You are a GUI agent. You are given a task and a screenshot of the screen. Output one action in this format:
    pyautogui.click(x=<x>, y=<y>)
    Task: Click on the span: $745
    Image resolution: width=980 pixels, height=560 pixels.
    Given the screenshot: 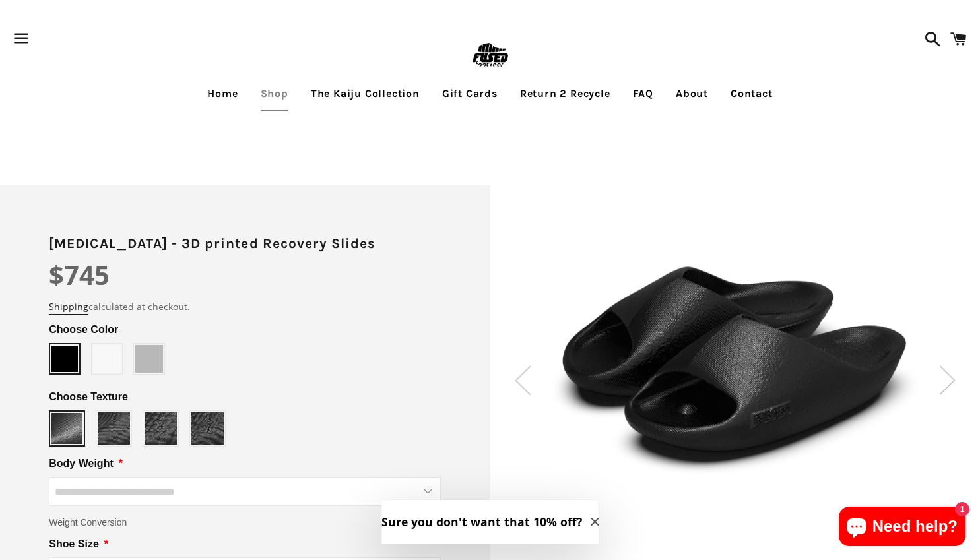 What is the action you would take?
    pyautogui.click(x=80, y=275)
    